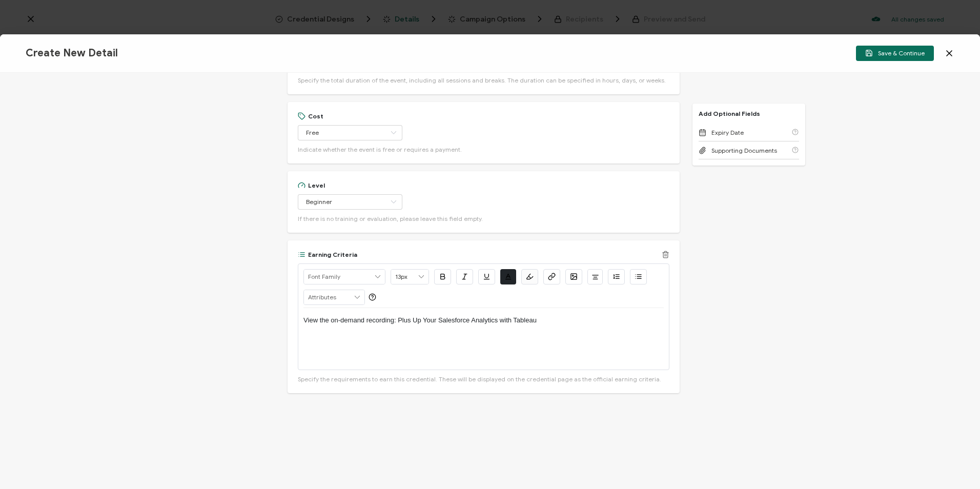  What do you see at coordinates (895, 53) in the screenshot?
I see `span: Save & Continue` at bounding box center [895, 53].